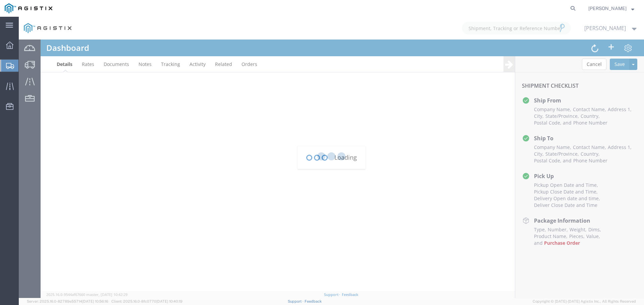 This screenshot has height=305, width=644. I want to click on span: Client: 2025.16.0-8fc0770, so click(147, 302).